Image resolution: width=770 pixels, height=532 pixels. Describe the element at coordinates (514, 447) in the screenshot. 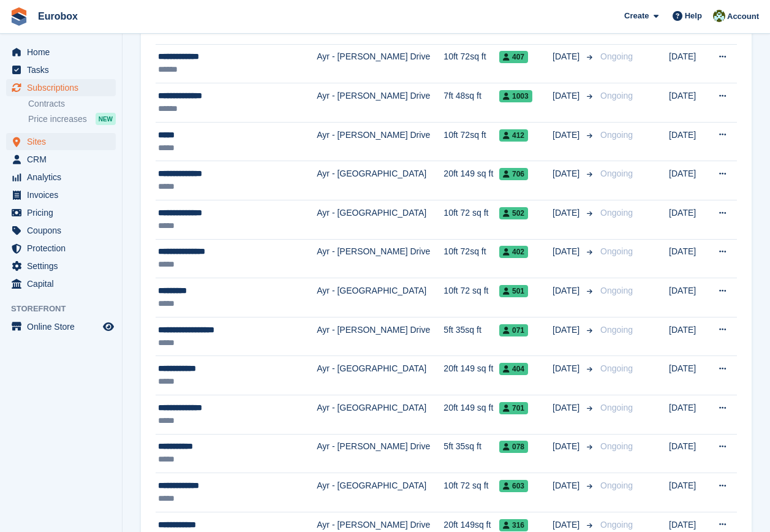

I see `span: 078` at that location.